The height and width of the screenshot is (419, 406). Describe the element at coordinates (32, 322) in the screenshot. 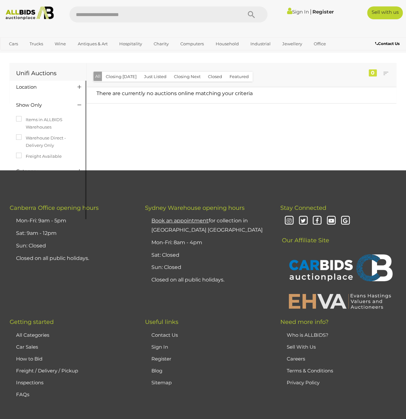

I see `span: Getting started` at that location.